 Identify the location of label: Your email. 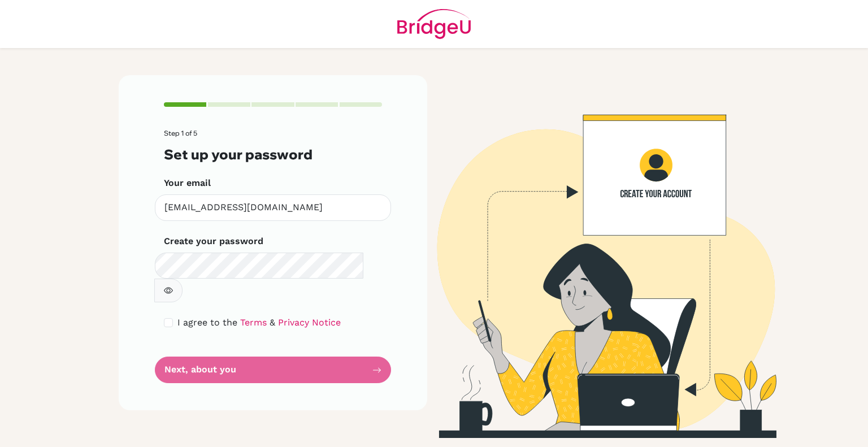
(187, 183).